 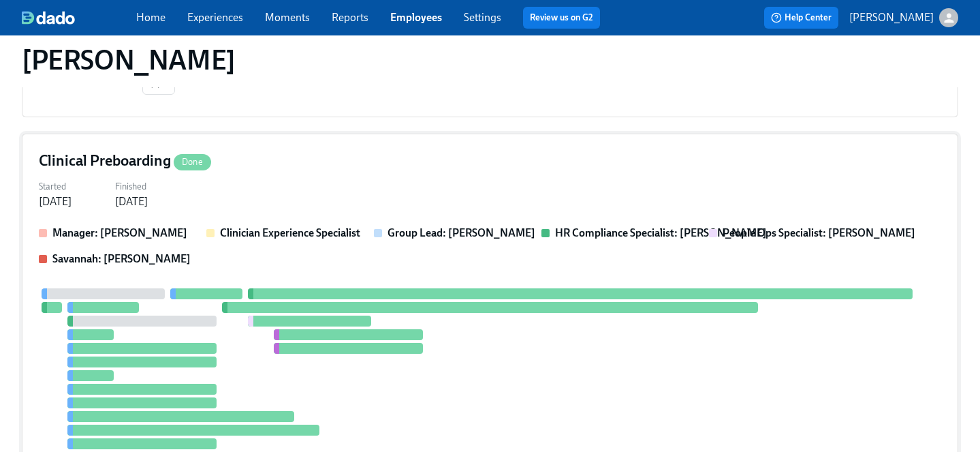 I want to click on a: Reports, so click(x=350, y=17).